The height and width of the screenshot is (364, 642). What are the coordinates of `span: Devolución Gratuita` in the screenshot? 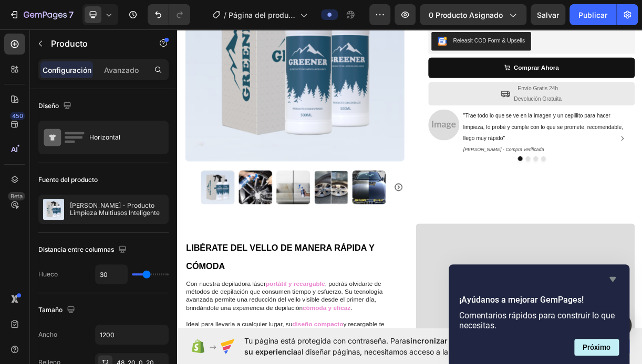 It's located at (488, 101).